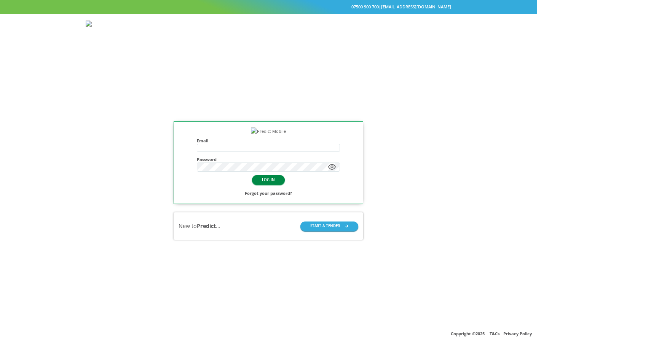 This screenshot has height=341, width=651. I want to click on button: LOG IN, so click(268, 180).